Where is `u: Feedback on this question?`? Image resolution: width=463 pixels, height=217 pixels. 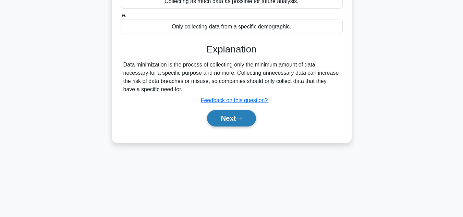
u: Feedback on this question? is located at coordinates (234, 100).